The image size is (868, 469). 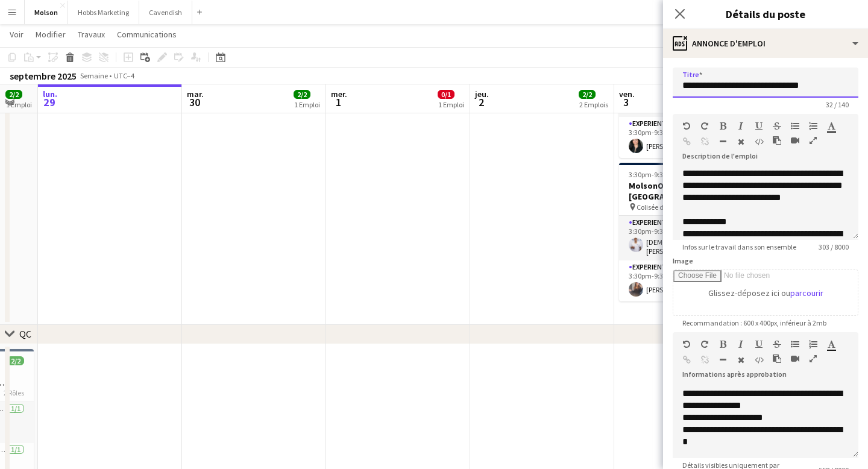 I want to click on span: Voir, so click(x=16, y=35).